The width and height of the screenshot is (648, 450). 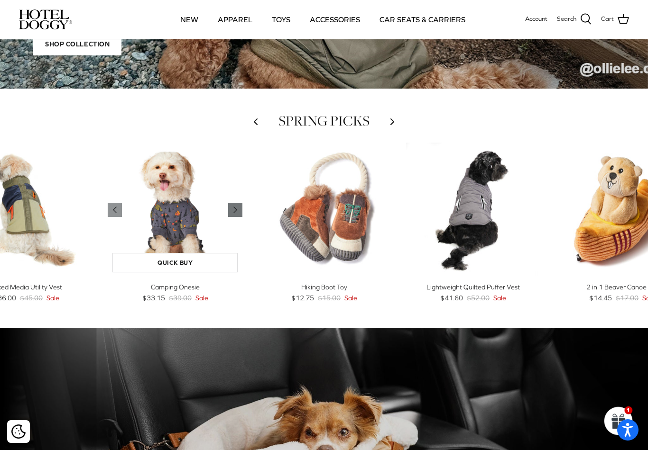 I want to click on a: Account, so click(x=536, y=19).